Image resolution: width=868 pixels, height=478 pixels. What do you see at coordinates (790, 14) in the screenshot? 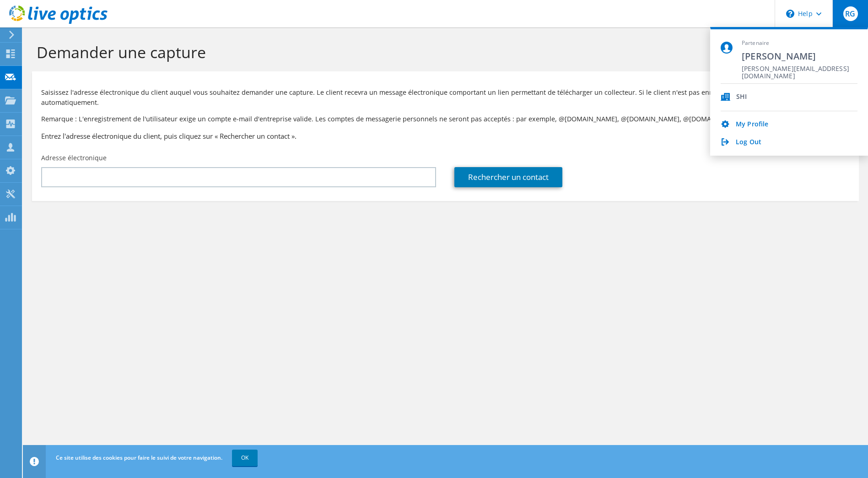
I see `svg: \n` at bounding box center [790, 14].